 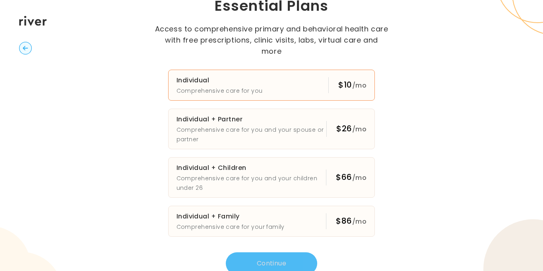 What do you see at coordinates (252, 119) in the screenshot?
I see `h3: Individual + Partner` at bounding box center [252, 119].